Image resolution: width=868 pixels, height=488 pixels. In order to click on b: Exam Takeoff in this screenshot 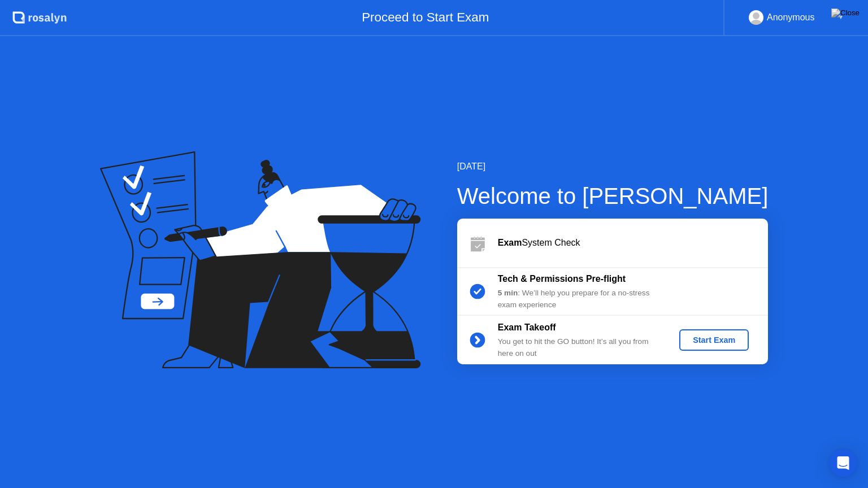, I will do `click(527, 327)`.